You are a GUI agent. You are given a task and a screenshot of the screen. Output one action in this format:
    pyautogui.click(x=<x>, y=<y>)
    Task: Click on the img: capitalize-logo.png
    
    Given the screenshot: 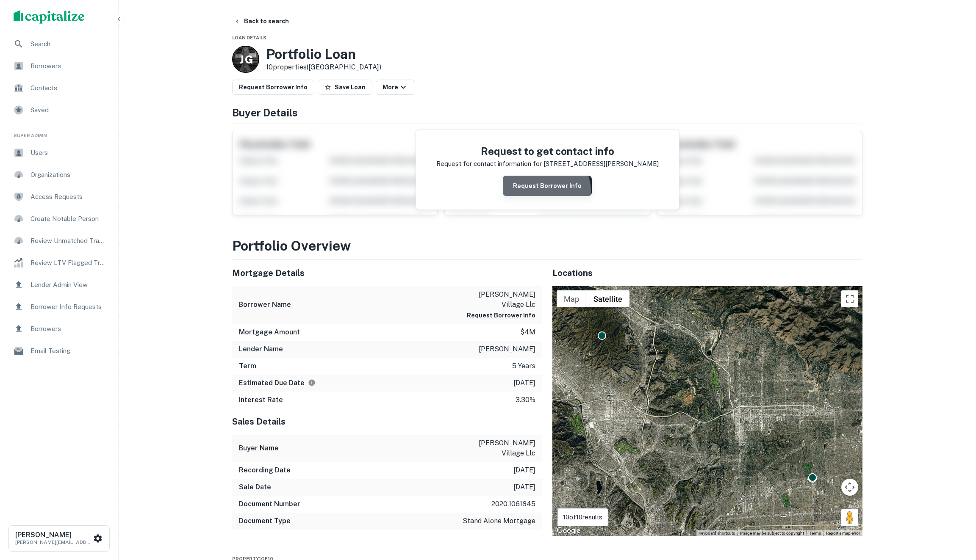 What is the action you would take?
    pyautogui.click(x=49, y=17)
    